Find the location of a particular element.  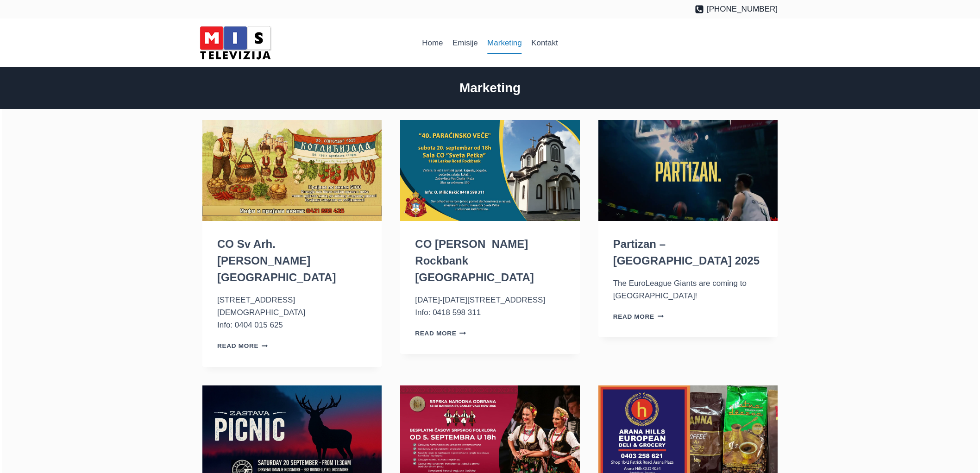

img: CO Sv Arh. Stefan Keysborough VIC is located at coordinates (292, 171).